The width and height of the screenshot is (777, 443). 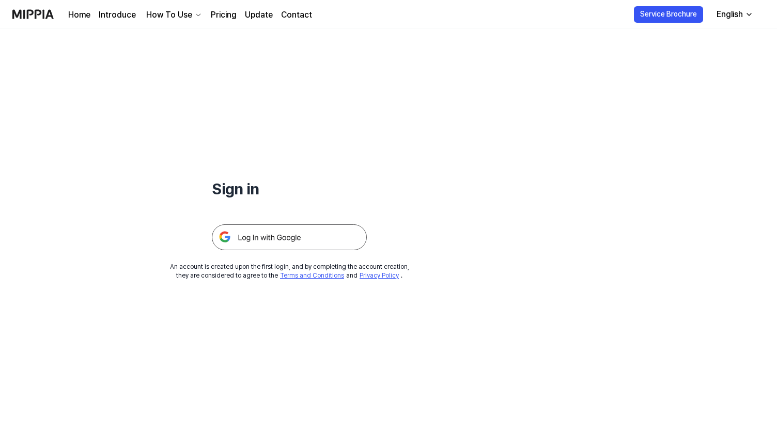 What do you see at coordinates (117, 15) in the screenshot?
I see `a: Introduce` at bounding box center [117, 15].